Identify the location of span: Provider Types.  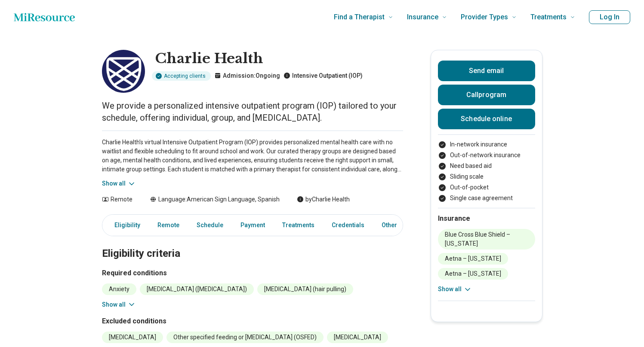
(485, 17).